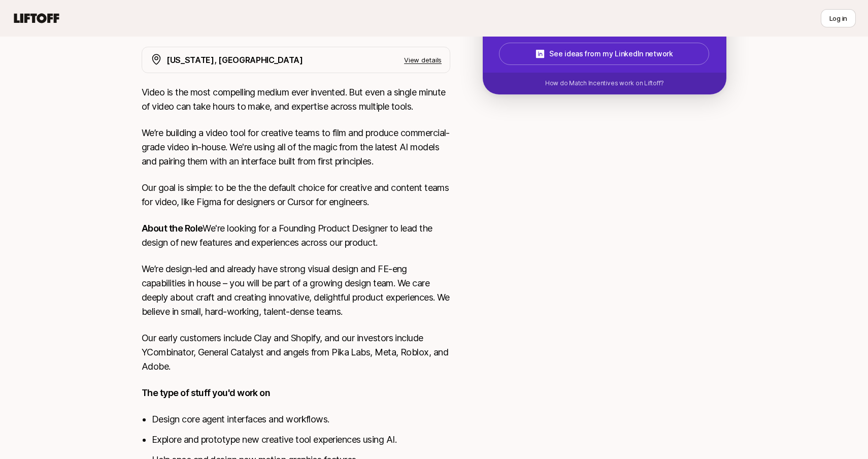  Describe the element at coordinates (172, 228) in the screenshot. I see `strong: About the Role` at that location.